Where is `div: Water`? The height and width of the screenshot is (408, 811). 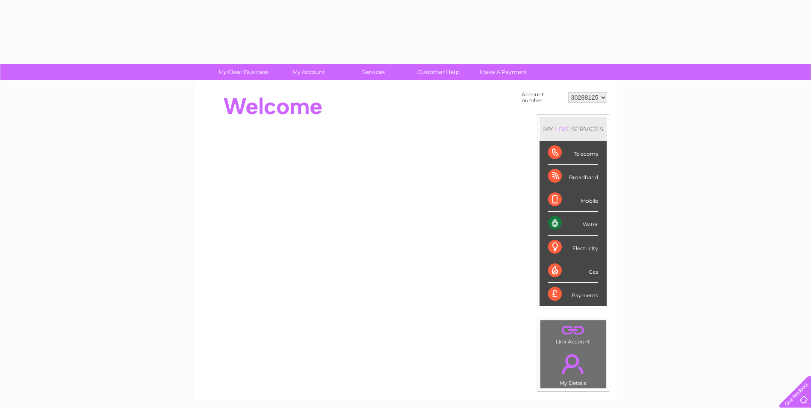 div: Water is located at coordinates (573, 223).